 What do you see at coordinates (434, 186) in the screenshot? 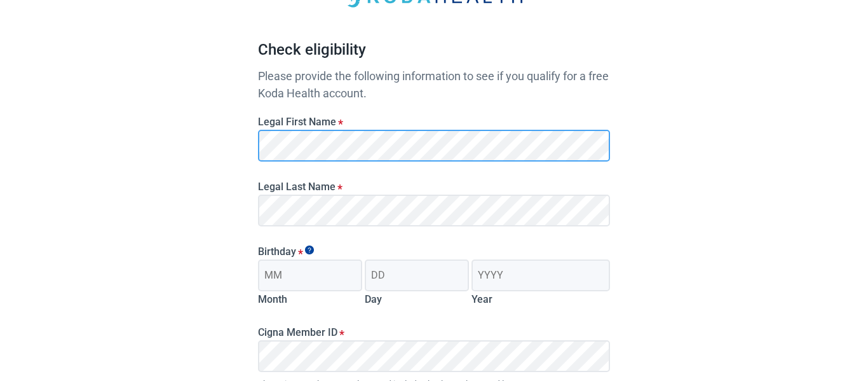
I see `label: Legal Last Name` at bounding box center [434, 186].